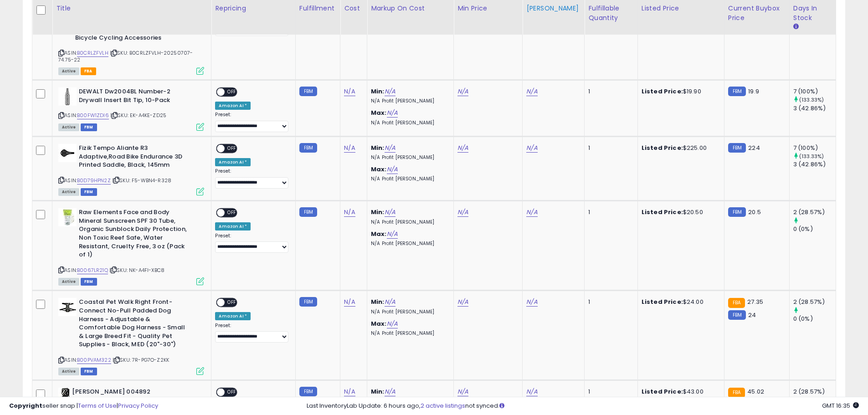 The width and height of the screenshot is (868, 415). What do you see at coordinates (26, 405) in the screenshot?
I see `strong: Copyright` at bounding box center [26, 405].